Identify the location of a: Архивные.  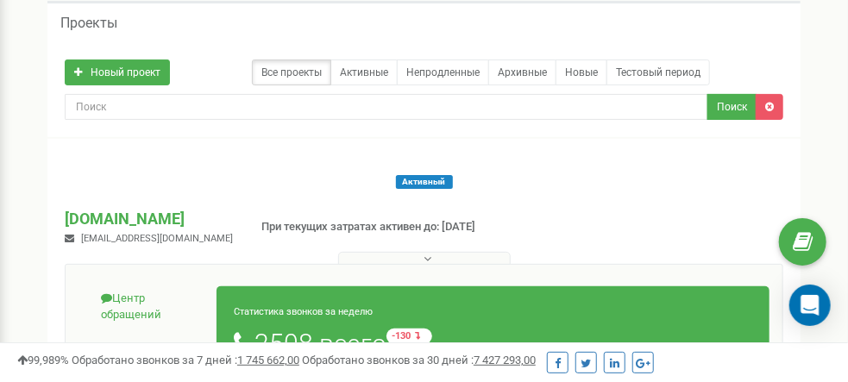
(522, 72).